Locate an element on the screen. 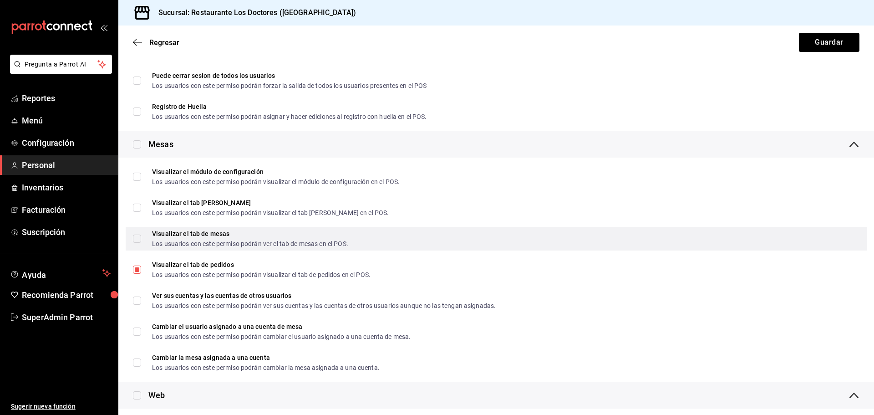 The image size is (874, 415). button: Regresar is located at coordinates (156, 42).